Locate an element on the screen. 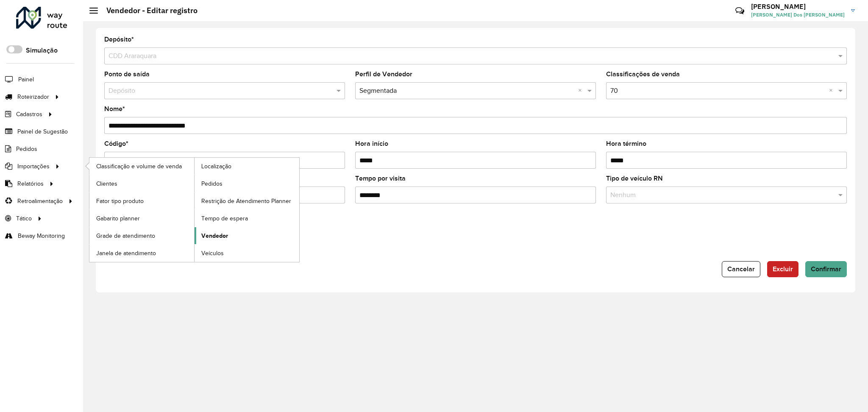 The image size is (868, 412). span: Gabarito planner is located at coordinates (118, 218).